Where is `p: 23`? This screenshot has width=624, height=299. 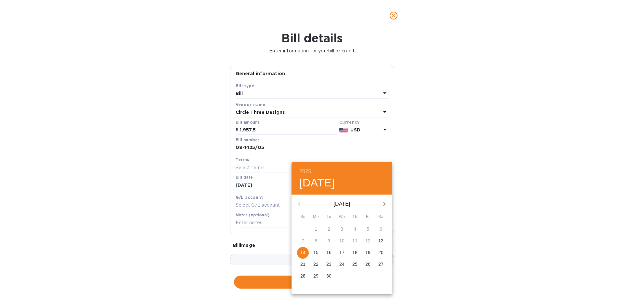
p: 23 is located at coordinates (329, 264).